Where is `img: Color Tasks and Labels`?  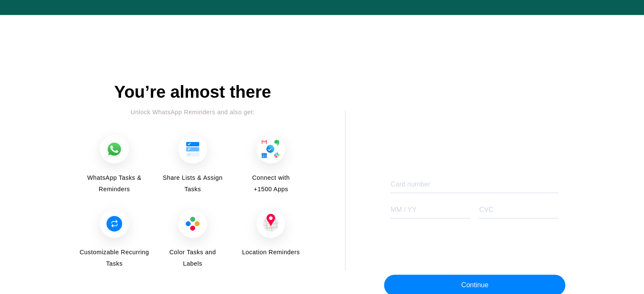
img: Color Tasks and Labels is located at coordinates (192, 224).